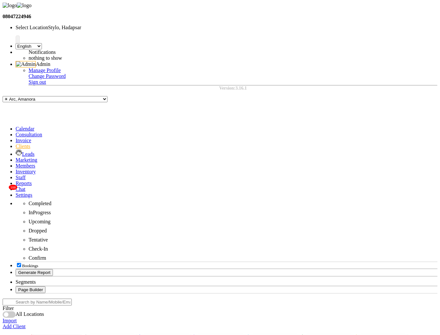 Image resolution: width=440 pixels, height=335 pixels. What do you see at coordinates (26, 171) in the screenshot?
I see `a: Inventory` at bounding box center [26, 171].